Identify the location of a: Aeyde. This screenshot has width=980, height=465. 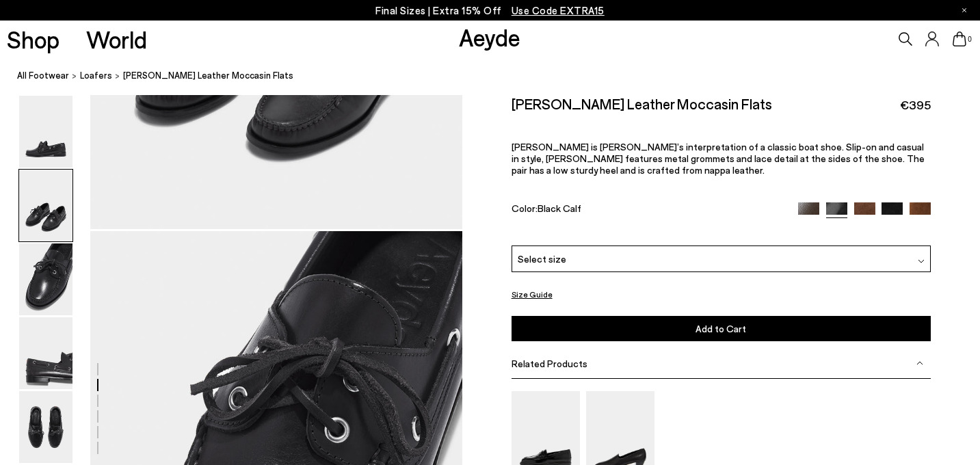
(490, 37).